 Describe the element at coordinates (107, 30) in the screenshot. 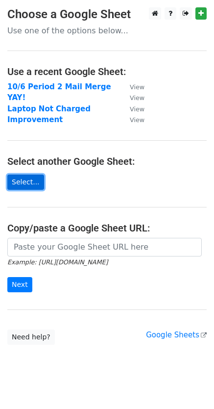

I see `p: Use one of the options below...` at that location.